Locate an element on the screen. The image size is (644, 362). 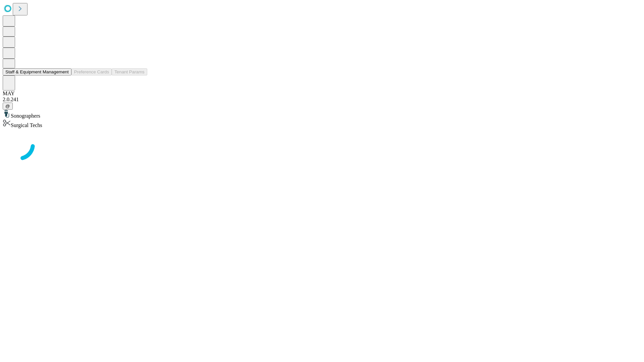
div: MAY is located at coordinates (322, 93).